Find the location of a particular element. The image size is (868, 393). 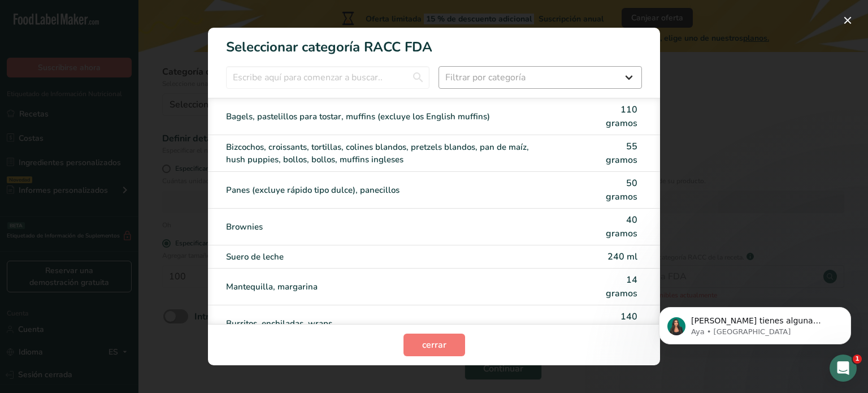

button: cerrar is located at coordinates (434, 345).